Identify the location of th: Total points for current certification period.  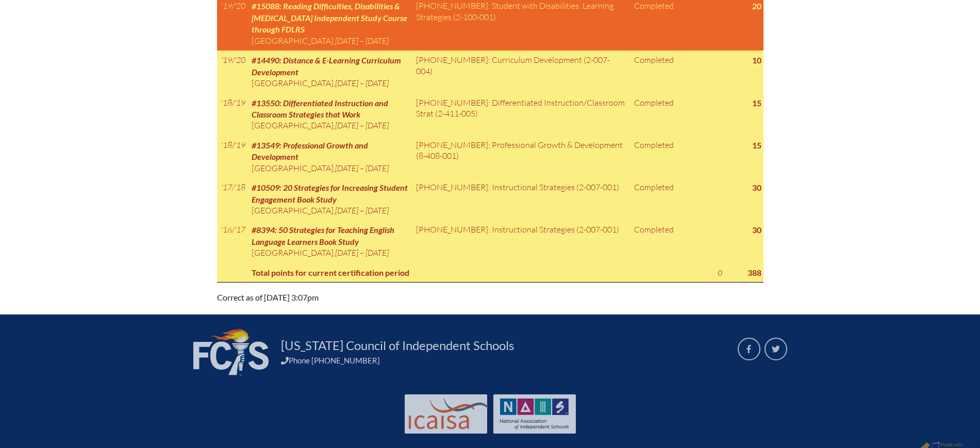
(465, 272).